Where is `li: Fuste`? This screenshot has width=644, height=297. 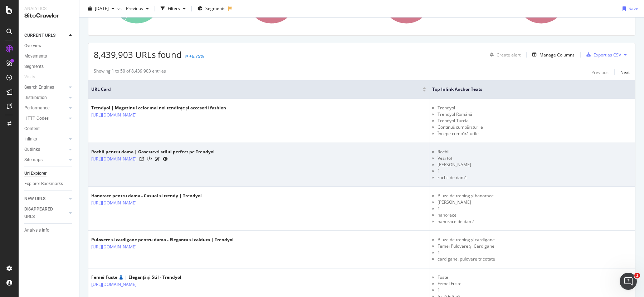 li: Fuste is located at coordinates (535, 277).